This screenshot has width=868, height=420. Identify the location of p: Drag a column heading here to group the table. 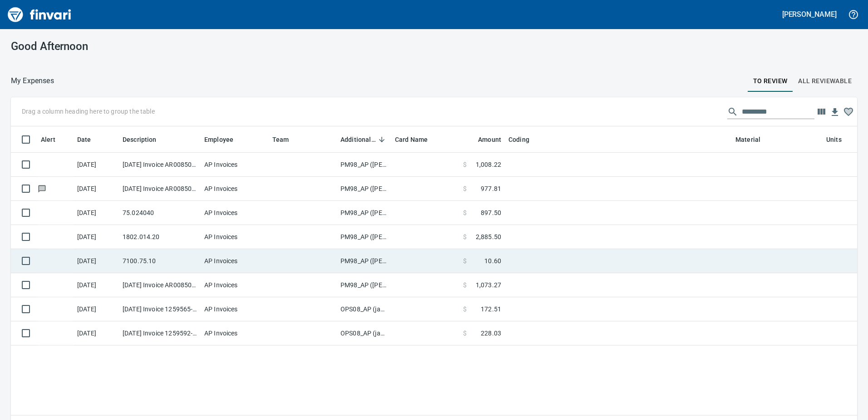
(88, 111).